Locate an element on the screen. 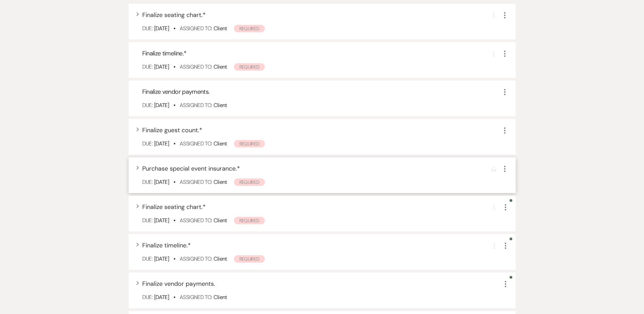 This screenshot has width=644, height=314. button: Purchase special event insurance.* is located at coordinates (191, 168).